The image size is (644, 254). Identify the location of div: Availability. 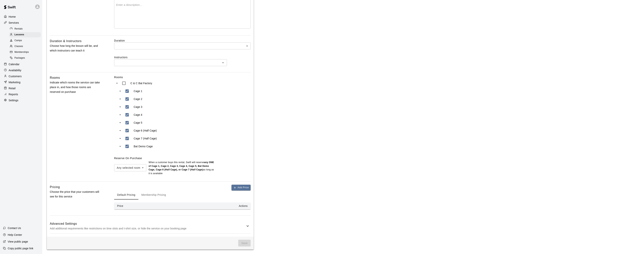
(21, 70).